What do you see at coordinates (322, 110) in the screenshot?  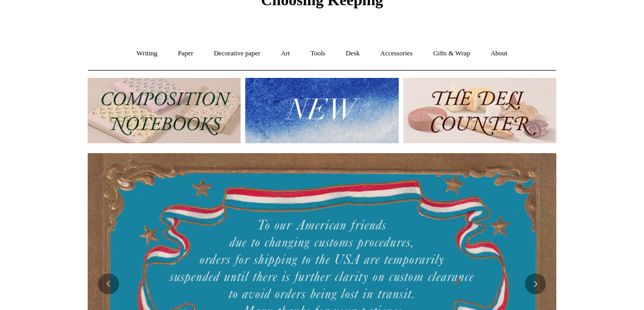 I see `img: New.jpg__PID:f73bdf93-380a-4a35-bcfe-7823039498e1` at bounding box center [322, 110].